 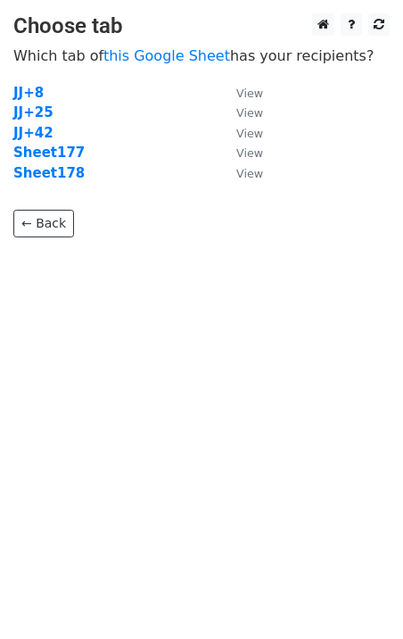 What do you see at coordinates (49, 153) in the screenshot?
I see `strong: Sheet177` at bounding box center [49, 153].